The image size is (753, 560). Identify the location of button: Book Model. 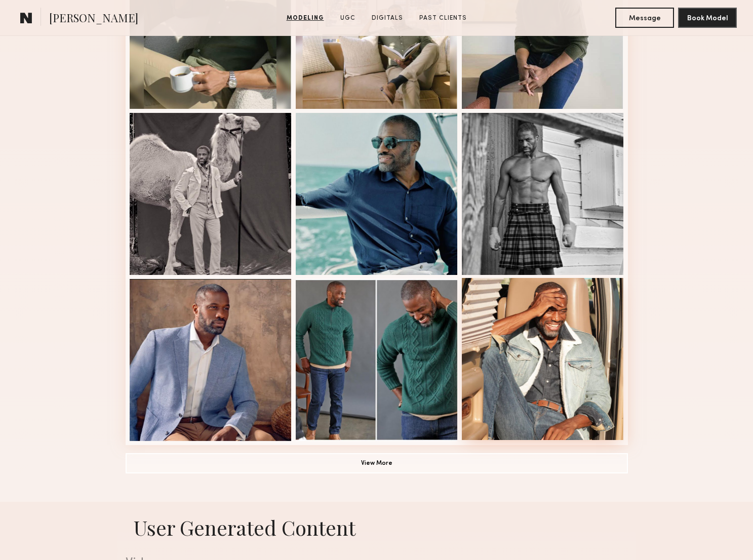
(708, 18).